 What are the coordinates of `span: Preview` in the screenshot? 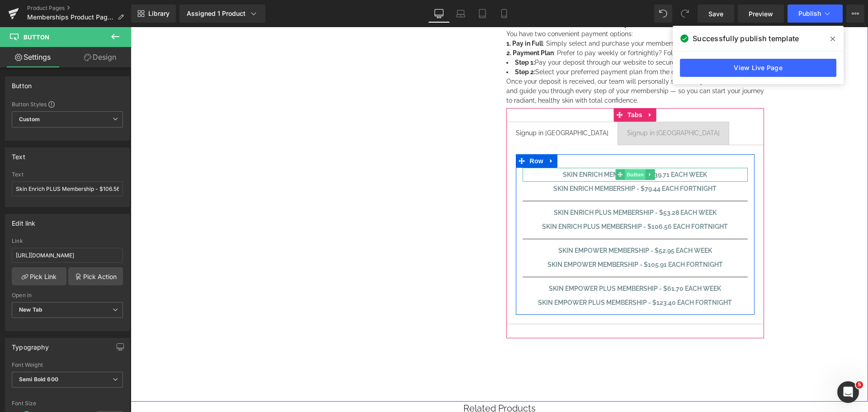 It's located at (761, 14).